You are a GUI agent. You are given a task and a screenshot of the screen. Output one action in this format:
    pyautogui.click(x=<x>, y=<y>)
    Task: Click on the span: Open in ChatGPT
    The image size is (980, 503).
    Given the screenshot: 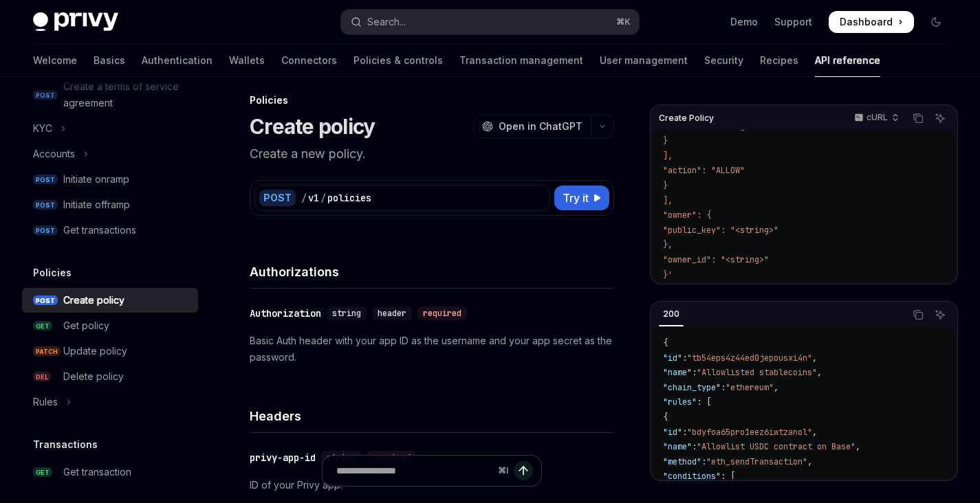 What is the action you would take?
    pyautogui.click(x=540, y=127)
    